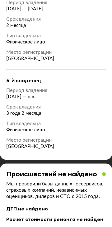 Image resolution: width=112 pixels, height=227 pixels. Describe the element at coordinates (16, 25) in the screenshot. I see `span: 2 месяца` at that location.